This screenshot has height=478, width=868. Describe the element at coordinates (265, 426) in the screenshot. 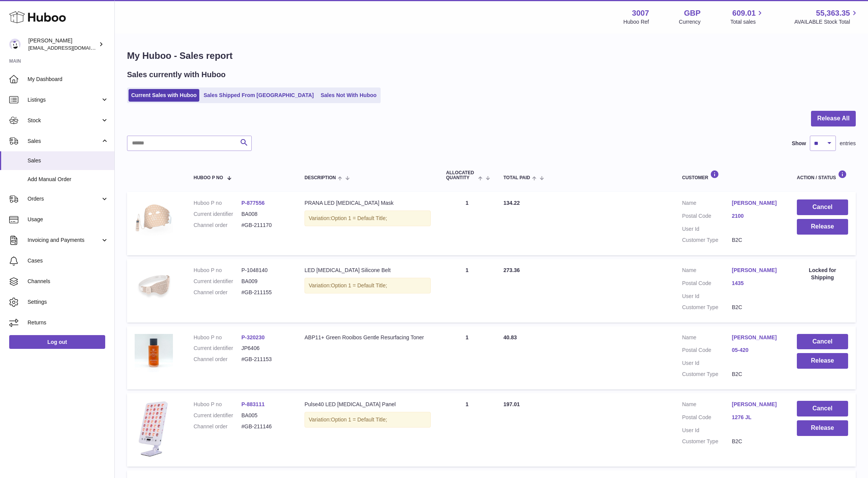

I see `dd: #GB-211146` at that location.